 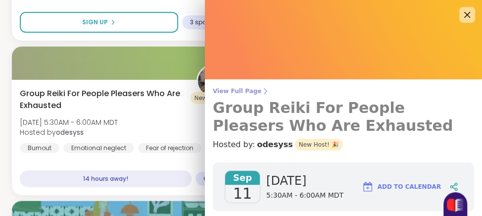 What do you see at coordinates (343, 144) in the screenshot?
I see `h4: Hosted by:` at bounding box center [343, 144].